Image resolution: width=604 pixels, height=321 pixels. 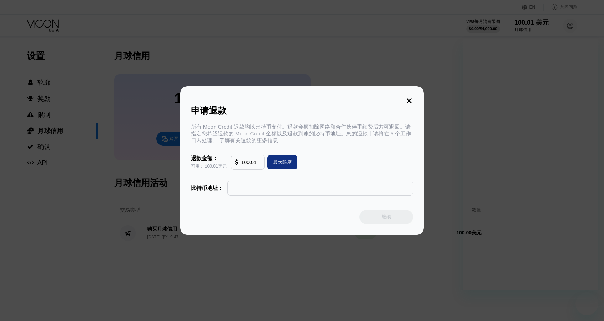 I want to click on font: 100.01美元, so click(x=216, y=166).